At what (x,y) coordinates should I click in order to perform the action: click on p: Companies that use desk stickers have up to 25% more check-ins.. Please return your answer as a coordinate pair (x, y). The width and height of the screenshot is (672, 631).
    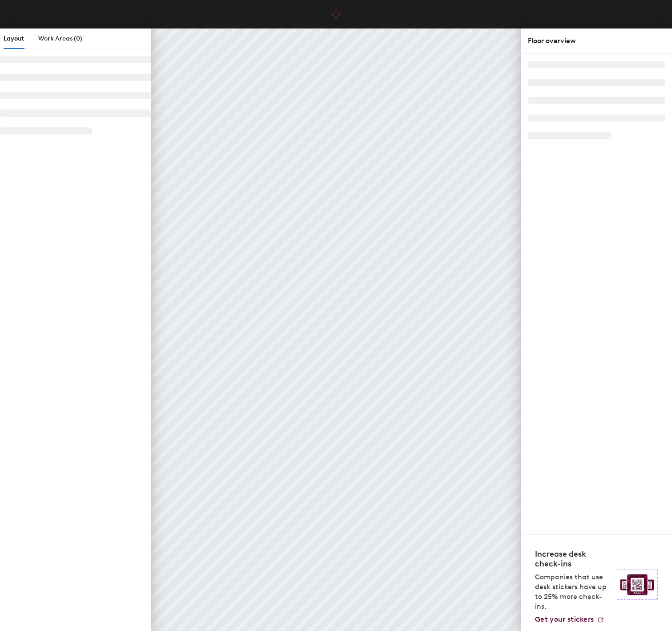
    Looking at the image, I should click on (573, 592).